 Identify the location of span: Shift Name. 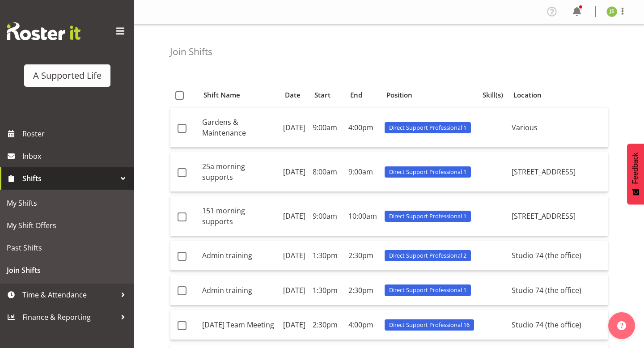
(222, 95).